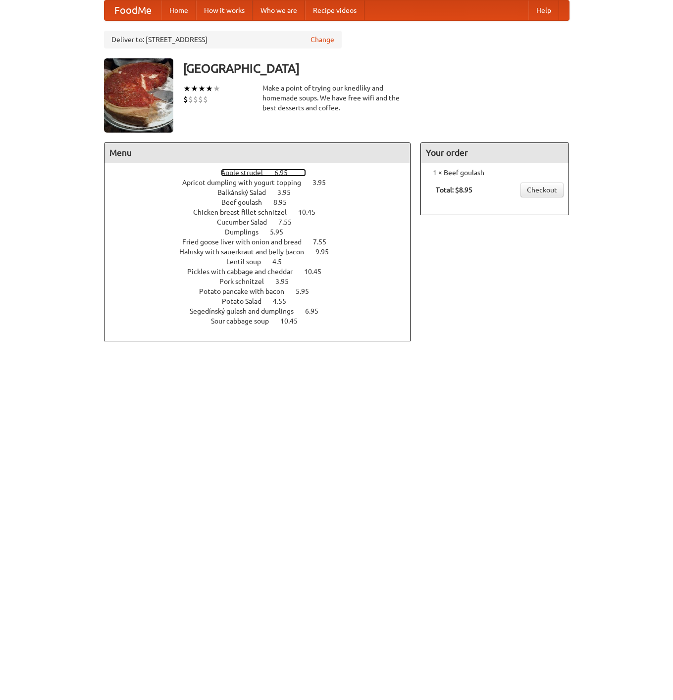  Describe the element at coordinates (263, 193) in the screenshot. I see `a: Balkánský Salad 3.95` at that location.